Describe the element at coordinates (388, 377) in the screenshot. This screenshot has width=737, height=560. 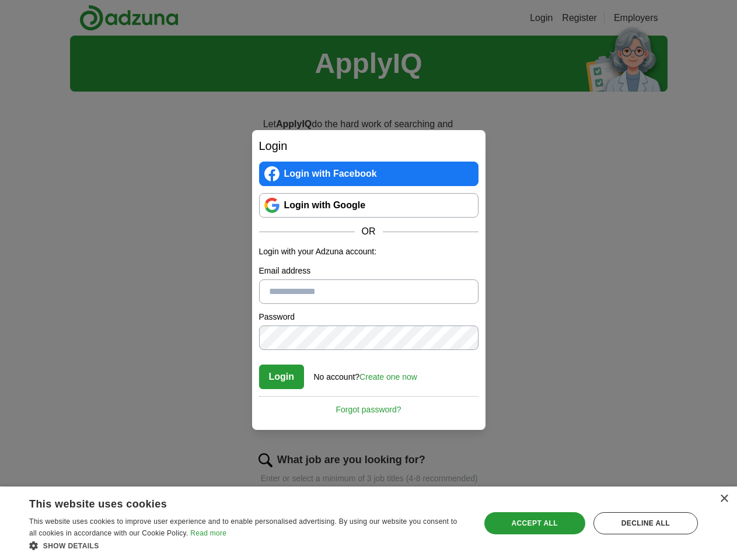
I see `a: Create one now` at that location.